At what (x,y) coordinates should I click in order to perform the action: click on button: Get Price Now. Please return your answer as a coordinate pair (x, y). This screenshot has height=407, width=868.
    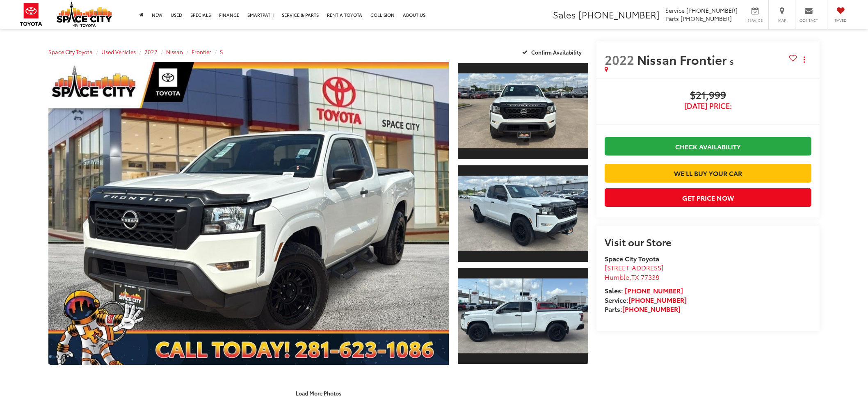
    Looking at the image, I should click on (708, 197).